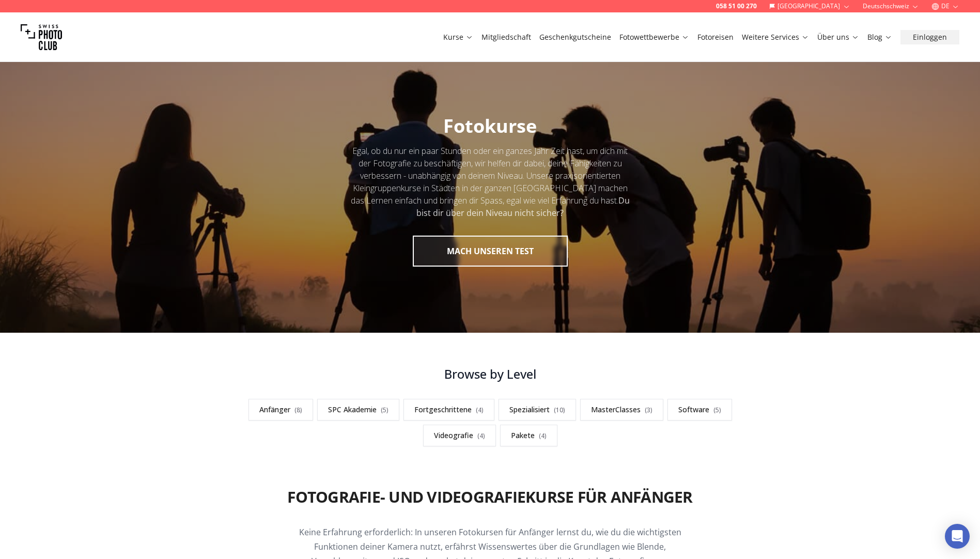 The height and width of the screenshot is (559, 980). I want to click on h2: Fotografie- und Videografiekurse für Anfänger, so click(490, 497).